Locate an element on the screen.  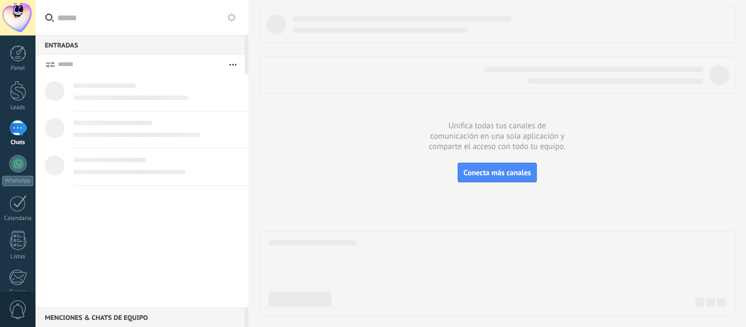
div: Calendario is located at coordinates (18, 218).